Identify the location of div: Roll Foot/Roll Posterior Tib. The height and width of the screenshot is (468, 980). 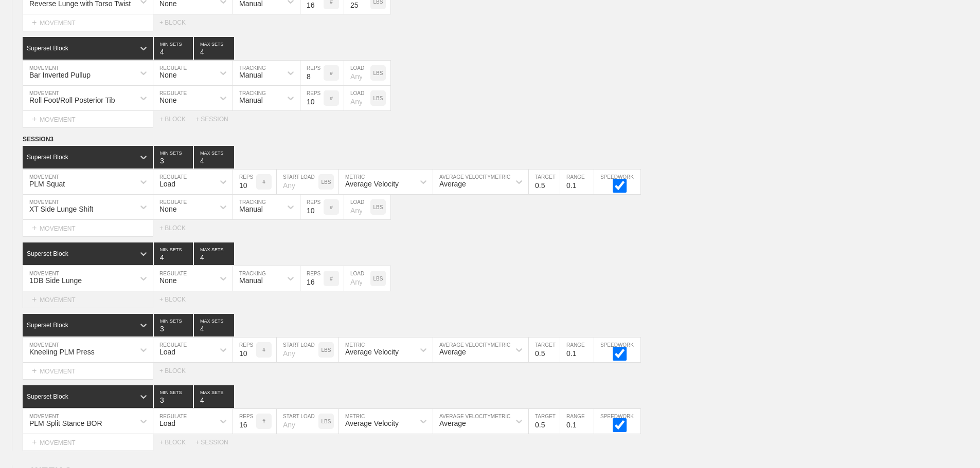
(72, 100).